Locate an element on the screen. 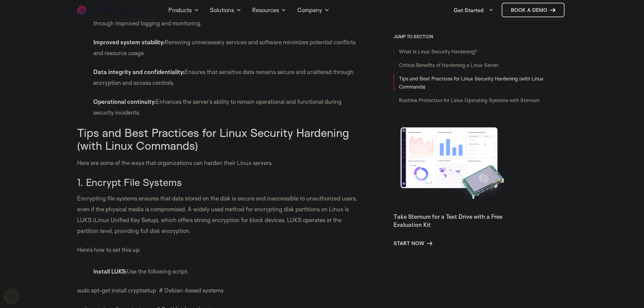 This screenshot has width=644, height=308. span: Here’s how to set this up: is located at coordinates (109, 250).